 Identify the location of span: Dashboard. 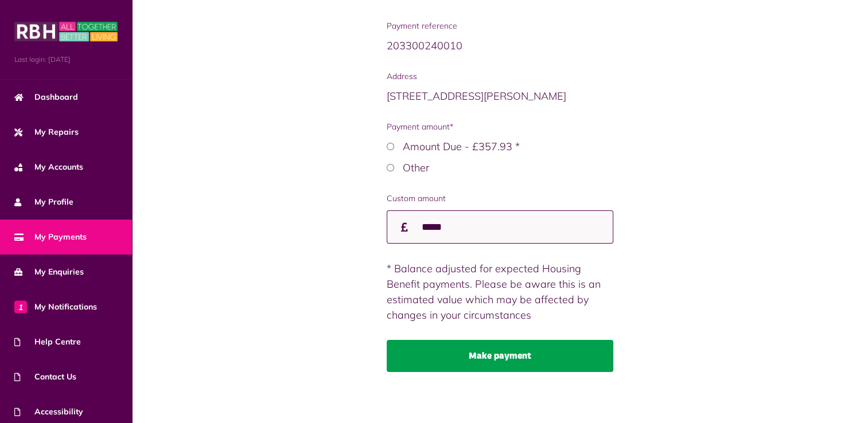
(46, 97).